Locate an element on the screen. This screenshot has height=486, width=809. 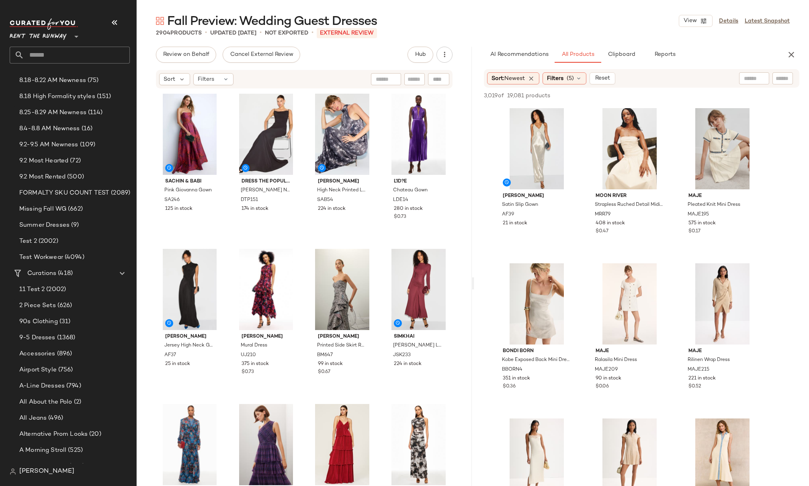
span: Sachin & Babi is located at coordinates (190, 182).